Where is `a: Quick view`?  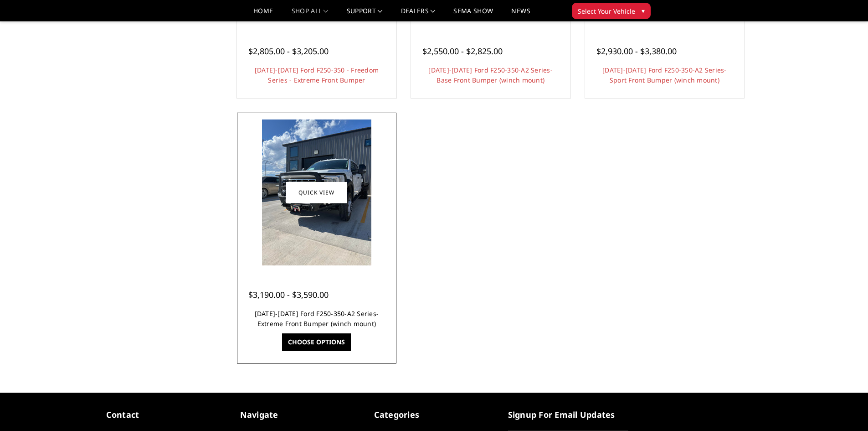 a: Quick view is located at coordinates (317, 193).